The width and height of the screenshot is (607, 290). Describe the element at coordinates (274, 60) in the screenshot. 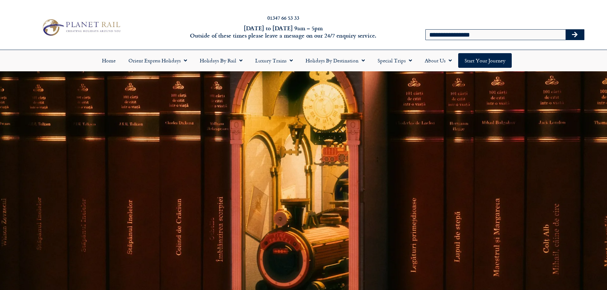

I see `a: Luxury Trains` at that location.